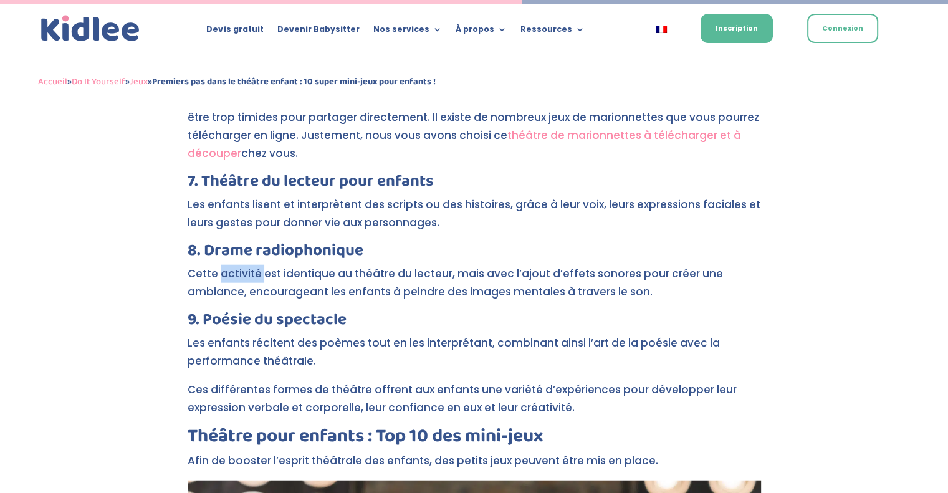  Describe the element at coordinates (90, 29) in the screenshot. I see `img: logo_kidlee_bleu` at that location.